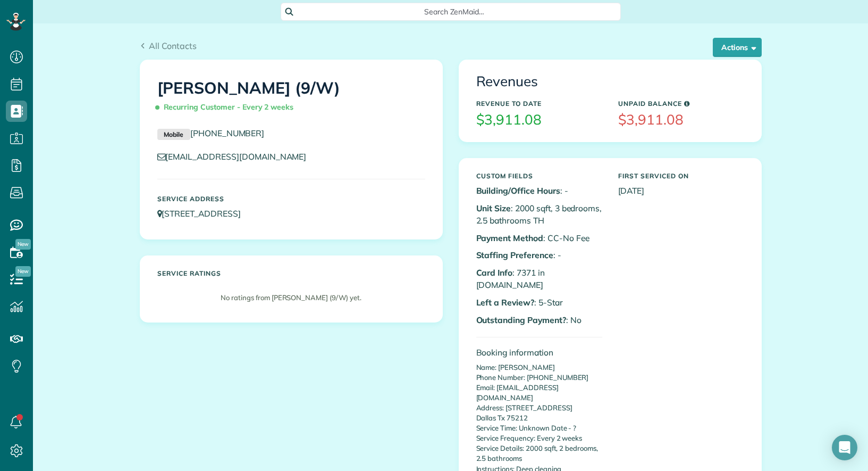  What do you see at coordinates (514, 254) in the screenshot?
I see `b: Staffing Preference` at bounding box center [514, 254].